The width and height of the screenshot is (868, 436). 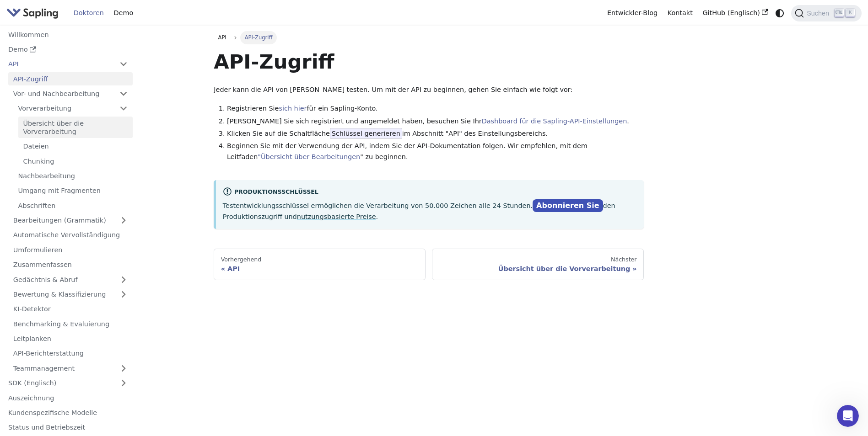 I want to click on a: NächsterÜbersicht über die Vorverarbeitung, so click(x=538, y=264).